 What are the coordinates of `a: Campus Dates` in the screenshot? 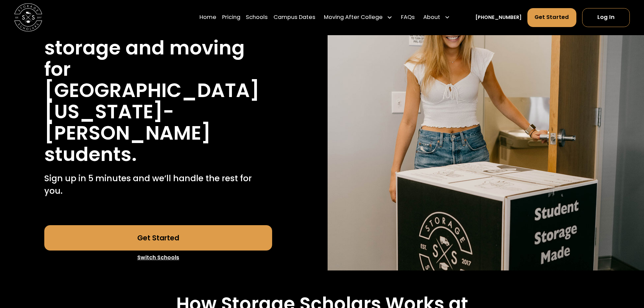 It's located at (295, 18).